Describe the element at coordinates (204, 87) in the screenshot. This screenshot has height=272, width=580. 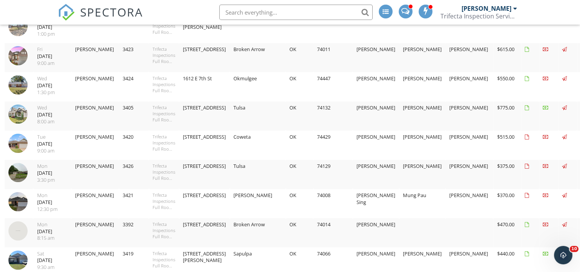
I see `td: 1612 E 7th St` at that location.